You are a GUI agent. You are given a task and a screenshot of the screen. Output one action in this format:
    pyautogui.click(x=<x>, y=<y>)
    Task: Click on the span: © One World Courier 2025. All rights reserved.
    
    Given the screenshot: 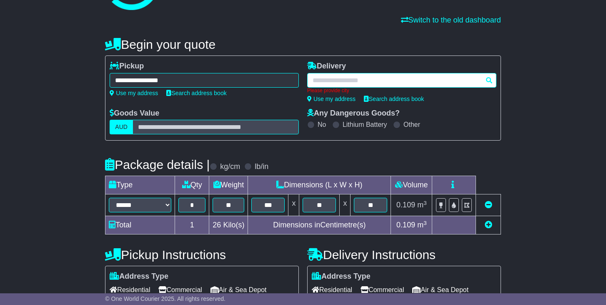 What is the action you would take?
    pyautogui.click(x=165, y=298)
    